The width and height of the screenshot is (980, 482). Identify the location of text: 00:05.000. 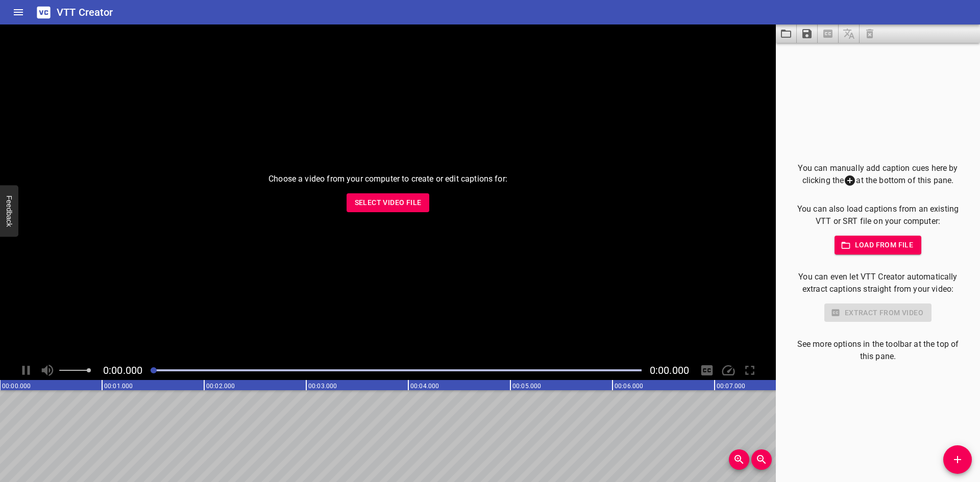
(527, 386).